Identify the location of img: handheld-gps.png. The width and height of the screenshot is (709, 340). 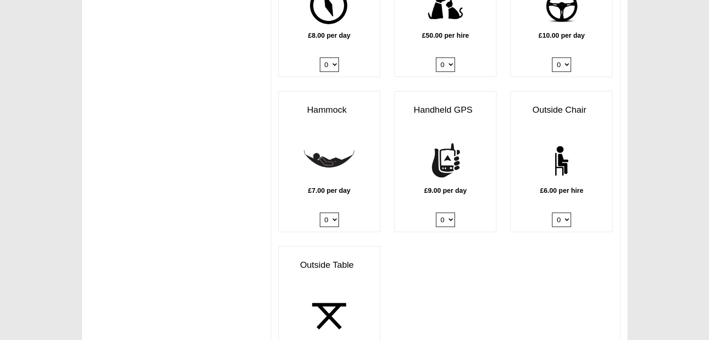
(445, 161).